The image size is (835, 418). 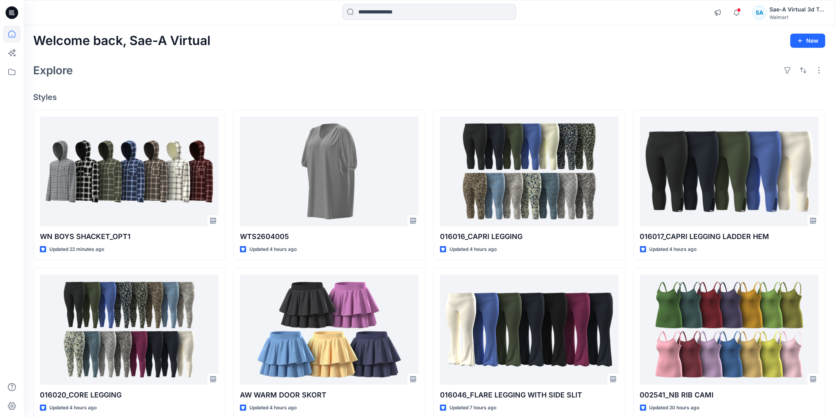 What do you see at coordinates (53, 70) in the screenshot?
I see `h2: Explore` at bounding box center [53, 70].